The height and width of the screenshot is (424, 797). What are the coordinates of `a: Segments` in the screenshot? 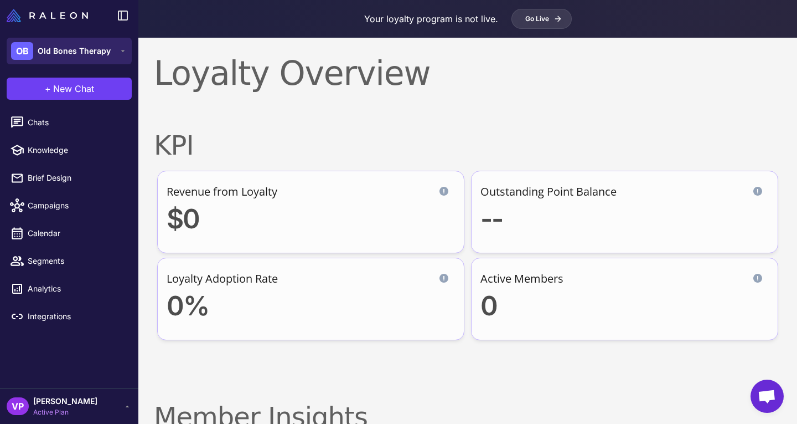 It's located at (69, 261).